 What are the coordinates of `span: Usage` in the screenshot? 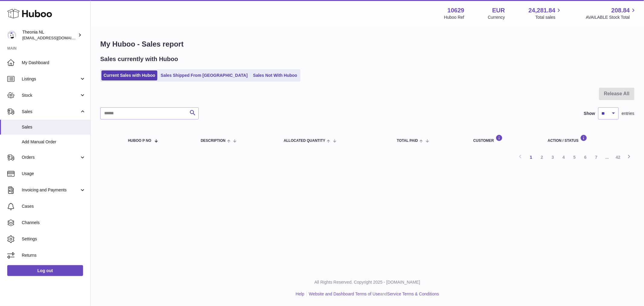 It's located at (54, 174).